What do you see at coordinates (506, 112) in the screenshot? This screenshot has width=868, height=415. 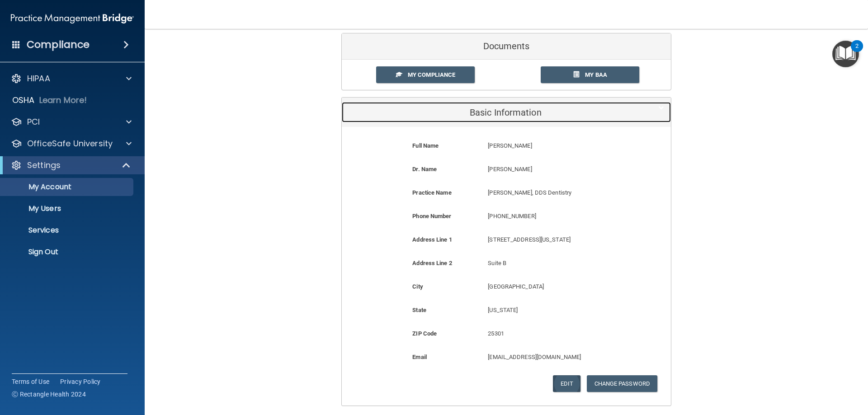 I see `a: Basic Information` at bounding box center [506, 112].